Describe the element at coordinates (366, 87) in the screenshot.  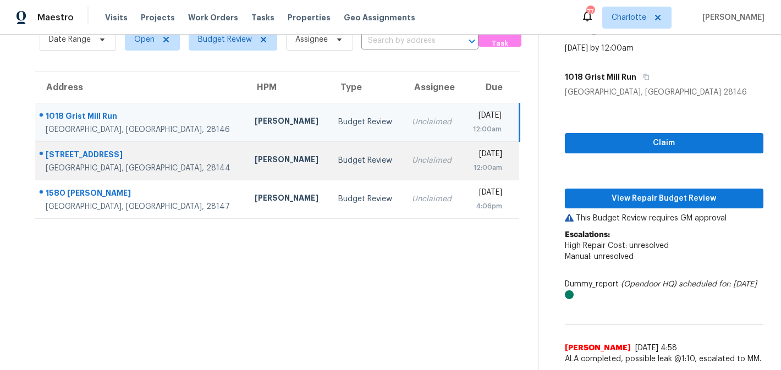
I see `th: Type` at that location.